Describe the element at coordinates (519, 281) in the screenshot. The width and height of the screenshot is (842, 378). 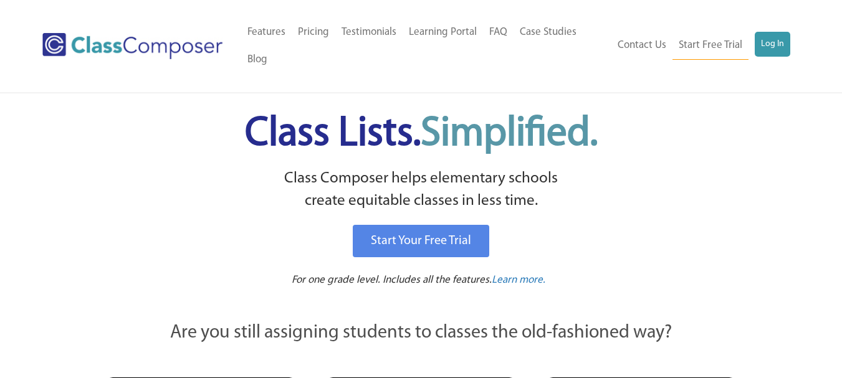
I see `a: Learn more.` at that location.